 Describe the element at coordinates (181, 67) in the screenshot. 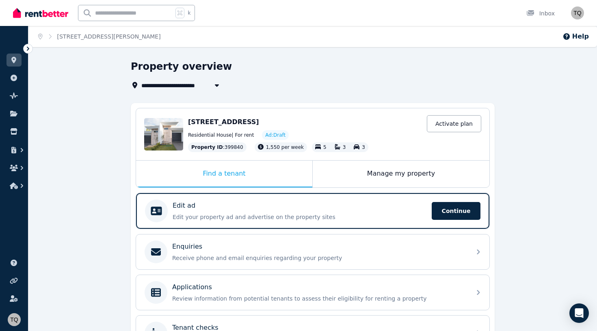

I see `h1: Property overview` at that location.